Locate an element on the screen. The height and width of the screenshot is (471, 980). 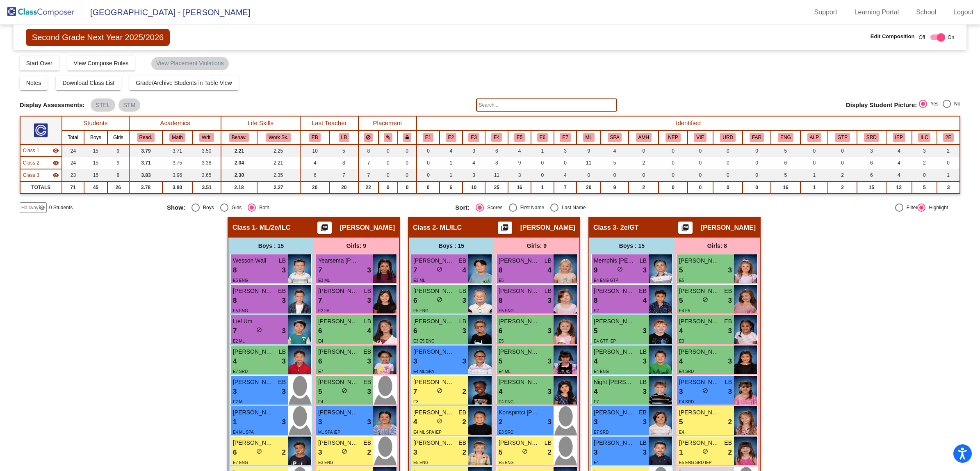
mat-icon: visibility_off is located at coordinates (42, 208).